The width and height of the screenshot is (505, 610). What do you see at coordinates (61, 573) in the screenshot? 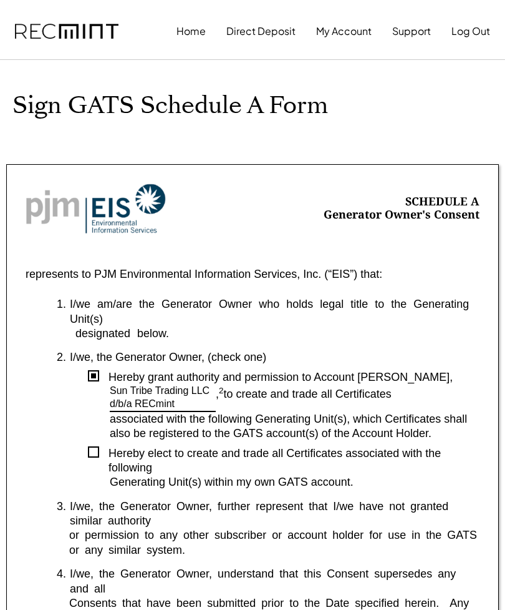
I see `div: 4.` at bounding box center [61, 573].